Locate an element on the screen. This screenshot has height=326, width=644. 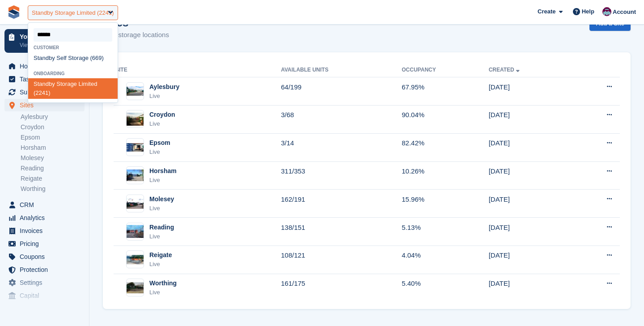
span: Coupons is located at coordinates (46, 256).